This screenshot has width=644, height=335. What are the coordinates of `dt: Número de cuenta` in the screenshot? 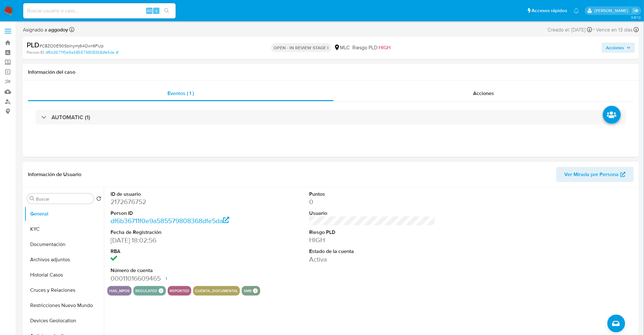 It's located at (173, 270).